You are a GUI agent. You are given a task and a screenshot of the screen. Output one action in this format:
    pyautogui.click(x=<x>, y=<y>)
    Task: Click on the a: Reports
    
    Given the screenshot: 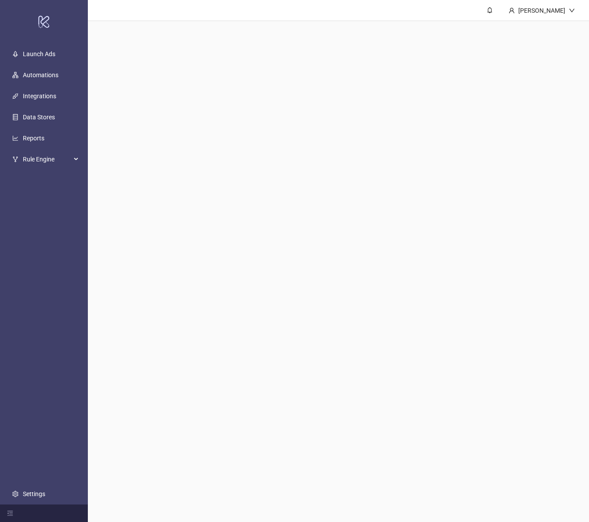 What is the action you would take?
    pyautogui.click(x=33, y=138)
    